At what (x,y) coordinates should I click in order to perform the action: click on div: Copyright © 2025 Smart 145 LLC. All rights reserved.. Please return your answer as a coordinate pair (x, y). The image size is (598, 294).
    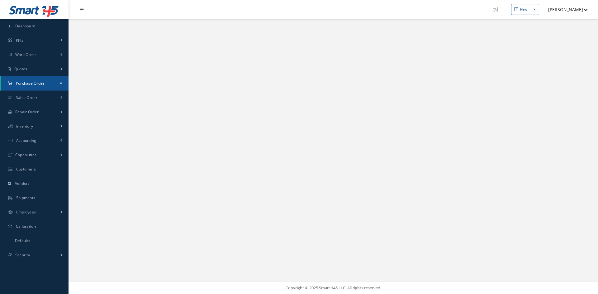
    Looking at the image, I should click on (333, 288).